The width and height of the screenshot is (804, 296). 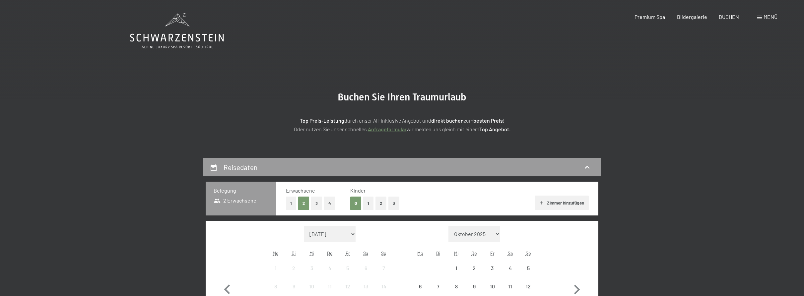 What do you see at coordinates (355, 203) in the screenshot?
I see `button: 0` at bounding box center [355, 203].